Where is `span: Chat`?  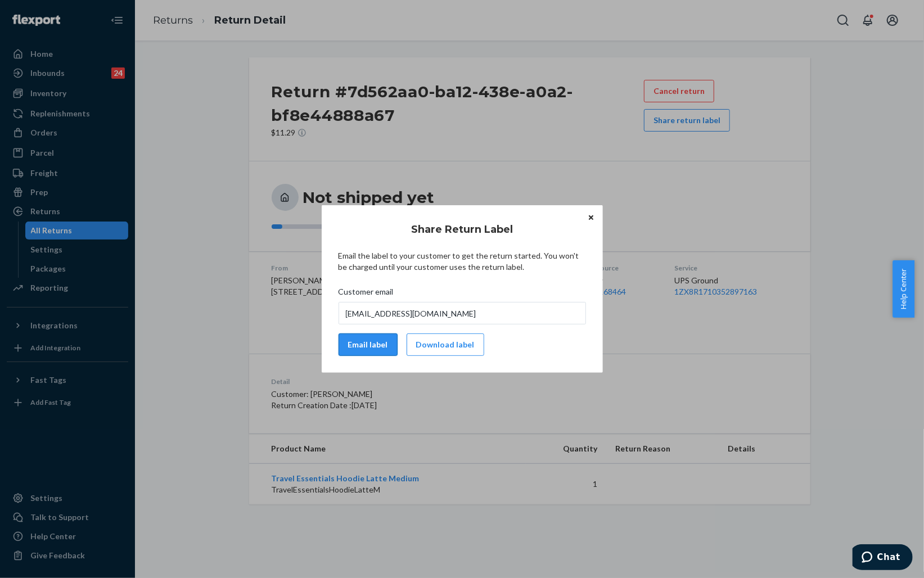 span: Chat is located at coordinates (36, 13).